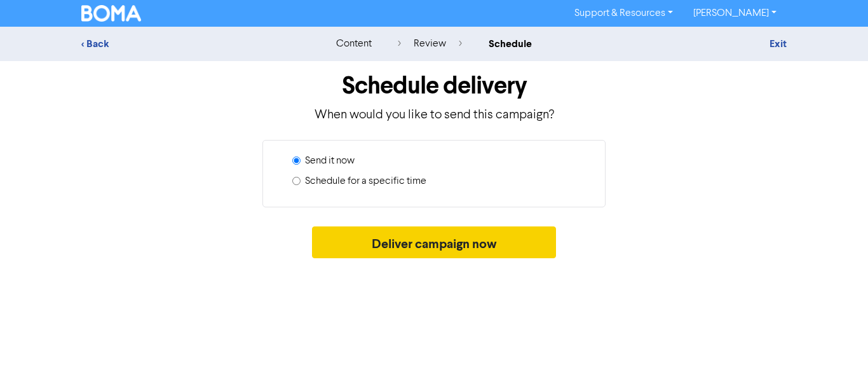  What do you see at coordinates (193, 44) in the screenshot?
I see `div: < Back` at bounding box center [193, 44].